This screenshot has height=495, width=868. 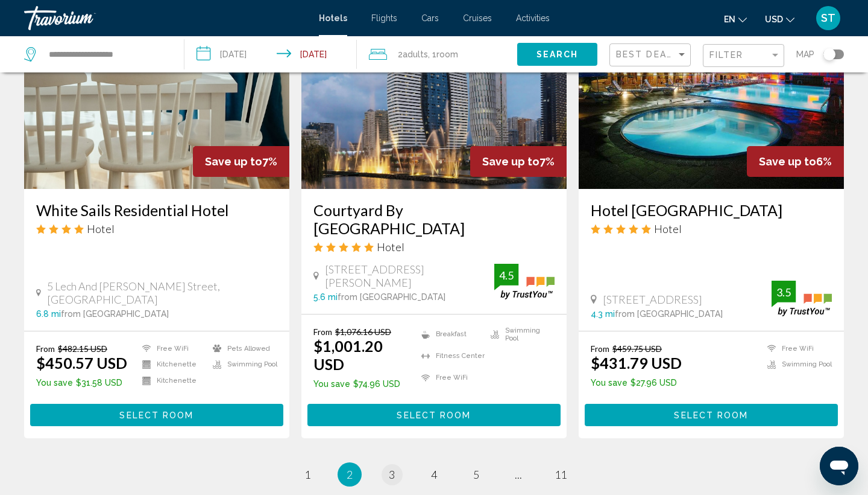 What do you see at coordinates (82, 348) in the screenshot?
I see `del: $482.15 USD` at bounding box center [82, 348].